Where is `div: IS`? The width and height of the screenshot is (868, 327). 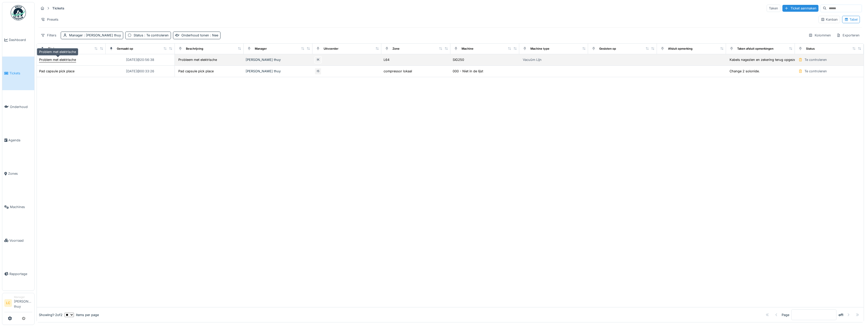 div: IS is located at coordinates (318, 71).